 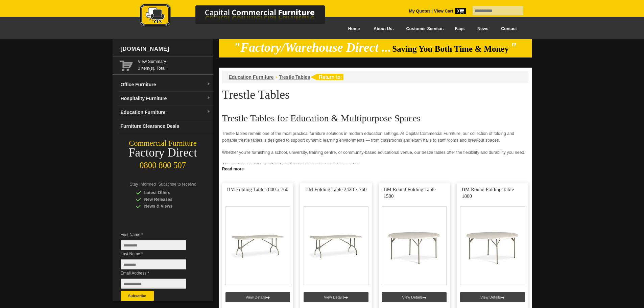 What do you see at coordinates (251, 77) in the screenshot?
I see `a: Education Furniture` at bounding box center [251, 77].